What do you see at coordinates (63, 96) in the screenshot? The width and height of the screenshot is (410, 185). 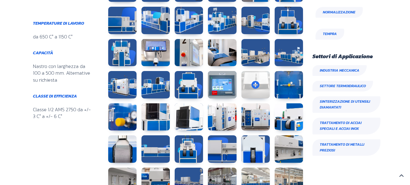 I see `h6: Classe di efficienza` at bounding box center [63, 96].